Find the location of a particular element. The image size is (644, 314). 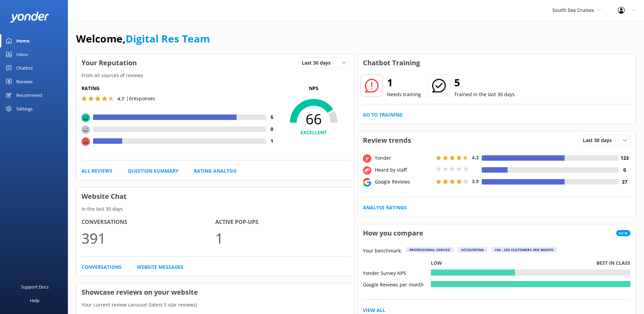

p: Trained in the last 30 days is located at coordinates (484, 95).